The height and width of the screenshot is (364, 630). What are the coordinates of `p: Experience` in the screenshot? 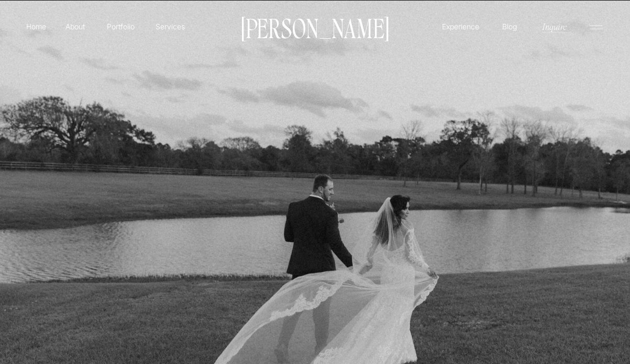 It's located at (460, 26).